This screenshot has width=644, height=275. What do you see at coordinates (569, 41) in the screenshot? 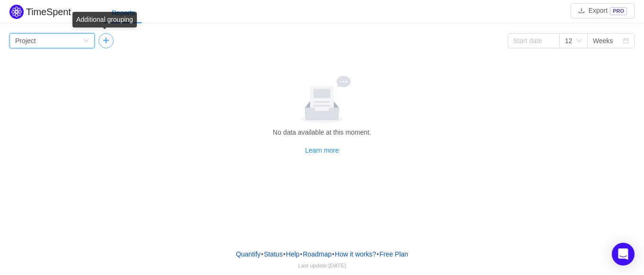
I see `div: 12` at bounding box center [569, 41].